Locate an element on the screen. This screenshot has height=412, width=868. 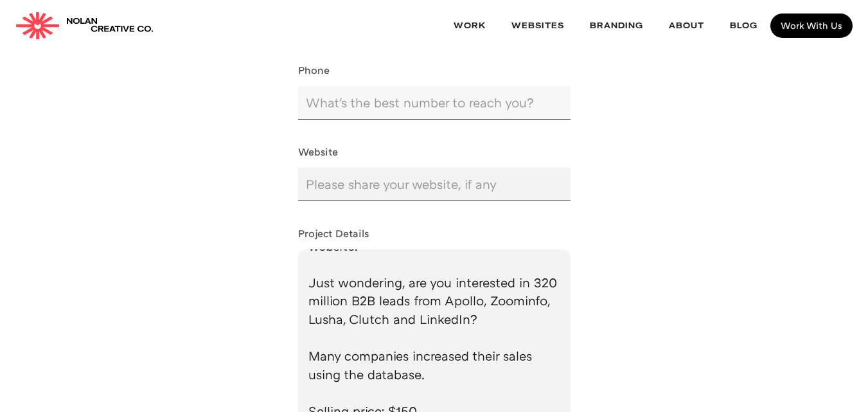
a: About is located at coordinates (686, 26).